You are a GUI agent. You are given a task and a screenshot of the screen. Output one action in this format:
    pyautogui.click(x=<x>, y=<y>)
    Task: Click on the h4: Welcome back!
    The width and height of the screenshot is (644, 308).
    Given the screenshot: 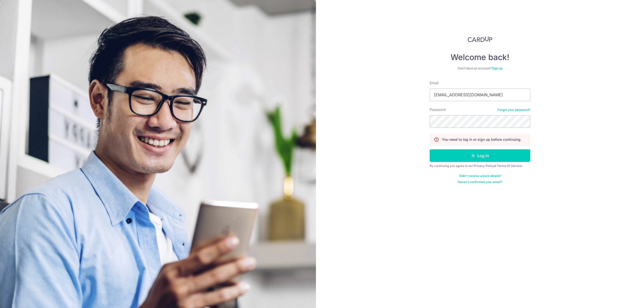 What is the action you would take?
    pyautogui.click(x=480, y=58)
    